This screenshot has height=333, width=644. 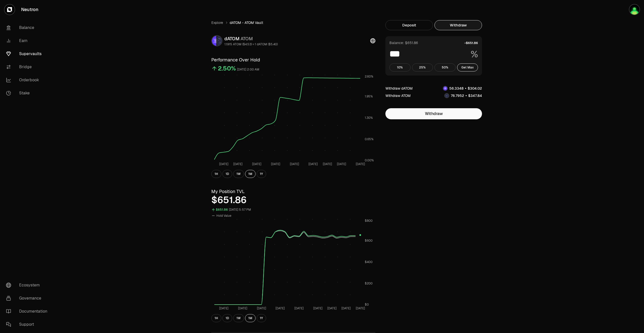 What do you see at coordinates (294, 23) in the screenshot?
I see `nav: breadcrumb` at bounding box center [294, 23].